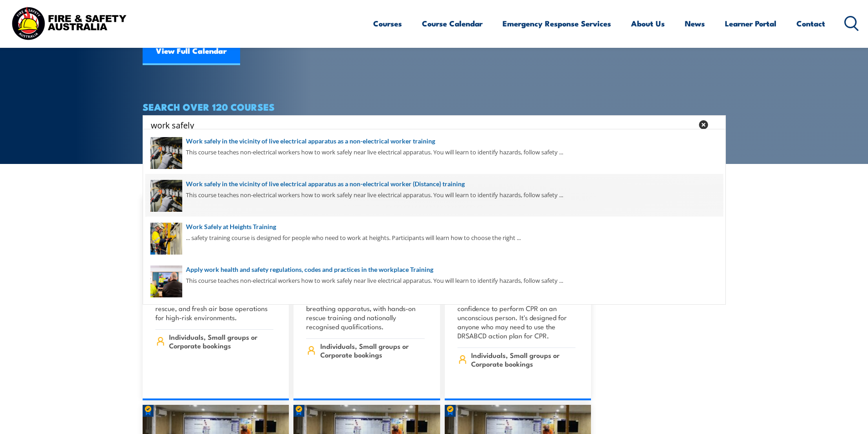 The image size is (868, 434). Describe the element at coordinates (388, 24) in the screenshot. I see `a: Courses` at that location.